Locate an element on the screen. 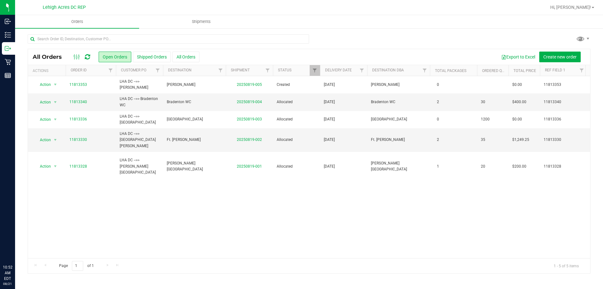  span: 1 - 5 of 5 items is located at coordinates (566, 265).